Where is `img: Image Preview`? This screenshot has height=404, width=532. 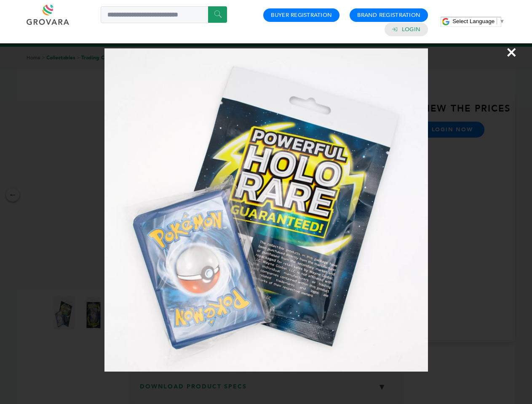 img: Image Preview is located at coordinates (266, 210).